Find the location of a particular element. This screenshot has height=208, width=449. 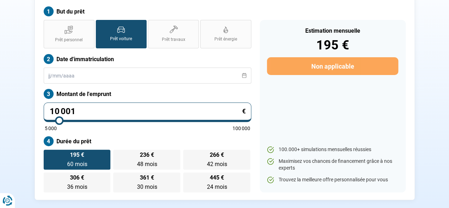

button: Non applicable is located at coordinates (332, 66).